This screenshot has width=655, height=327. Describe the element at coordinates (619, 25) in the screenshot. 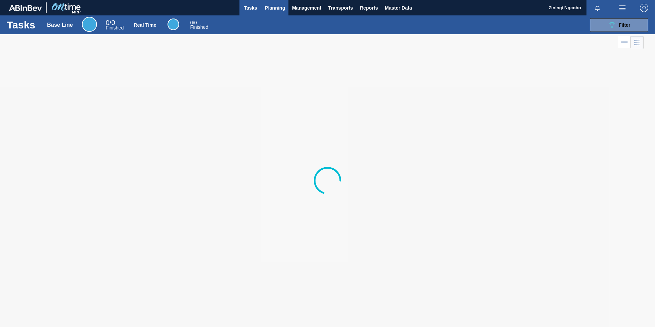

I see `button: Filter` at that location.